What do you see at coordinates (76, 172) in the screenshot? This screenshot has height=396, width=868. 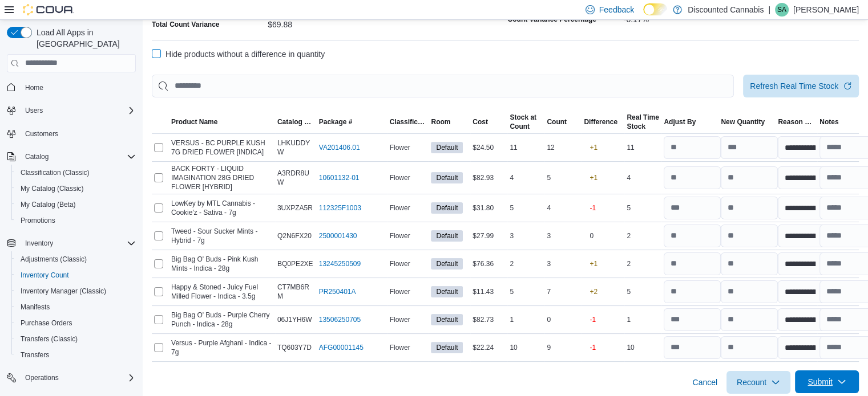 I see `button: Classification (Classic)` at bounding box center [76, 172].